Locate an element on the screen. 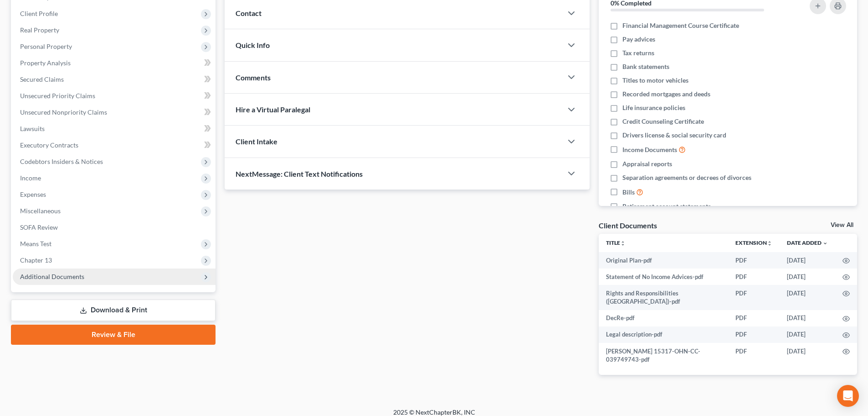  span: Chapter 13 is located at coordinates (36, 259).